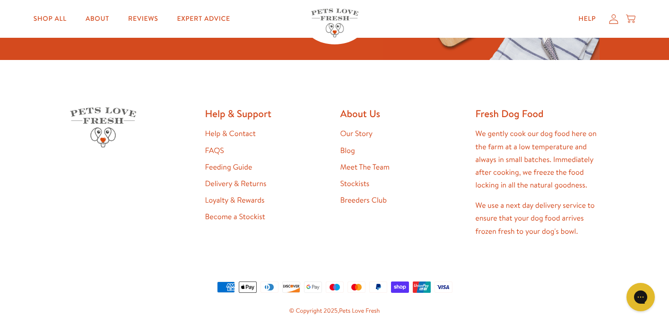 Image resolution: width=669 pixels, height=324 pixels. I want to click on small: © Copyright 2025,, so click(335, 312).